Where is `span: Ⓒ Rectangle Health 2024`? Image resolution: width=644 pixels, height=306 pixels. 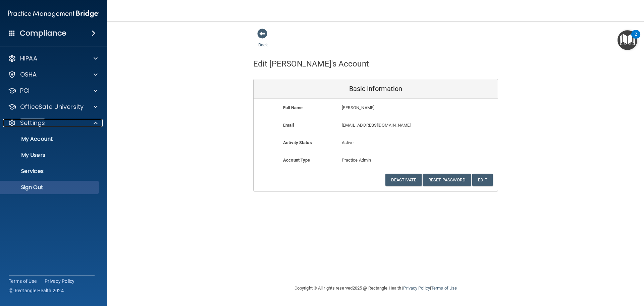 span: Ⓒ Rectangle Health 2024 is located at coordinates (36, 291).